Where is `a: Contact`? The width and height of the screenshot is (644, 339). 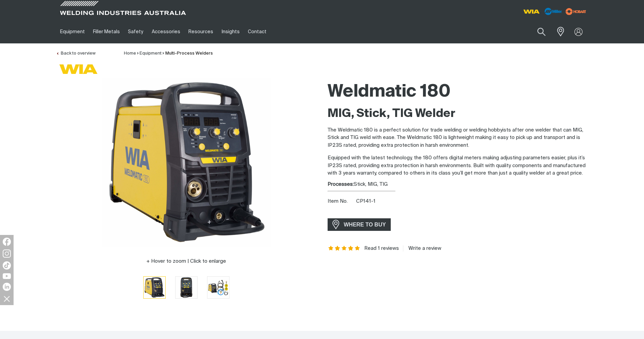 a: Contact is located at coordinates (257, 31).